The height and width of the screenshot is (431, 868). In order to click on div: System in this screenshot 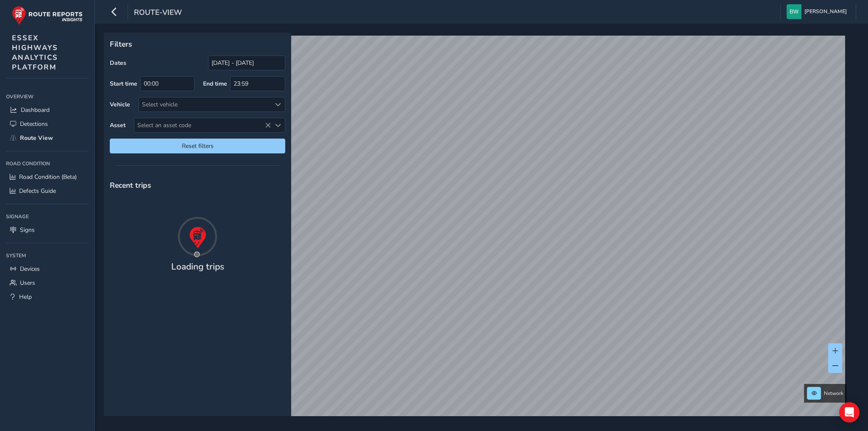, I will do `click(47, 256)`.